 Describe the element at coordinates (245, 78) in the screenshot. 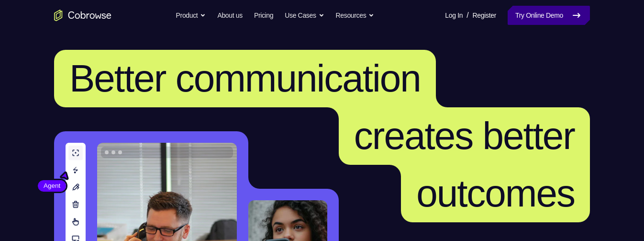

I see `span: Better communication` at that location.